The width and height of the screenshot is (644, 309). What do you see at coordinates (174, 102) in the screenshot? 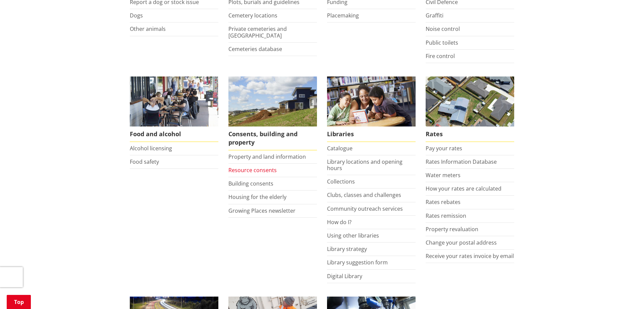
I see `img: Food and Alcohol in the Waikato` at bounding box center [174, 102].